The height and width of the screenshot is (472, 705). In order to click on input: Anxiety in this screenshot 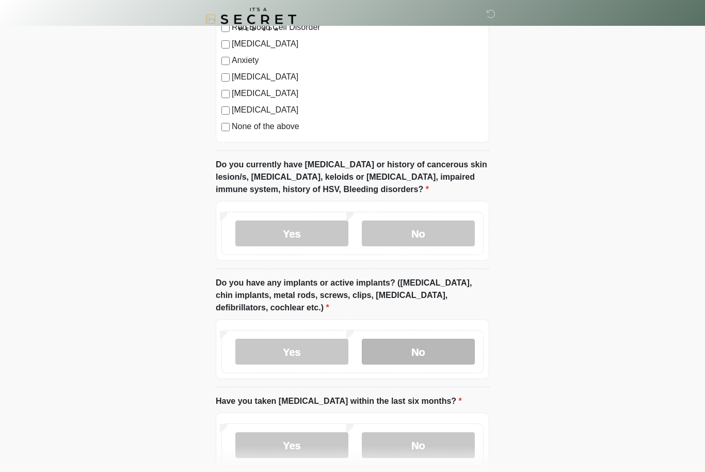, I will do `click(226, 61)`.